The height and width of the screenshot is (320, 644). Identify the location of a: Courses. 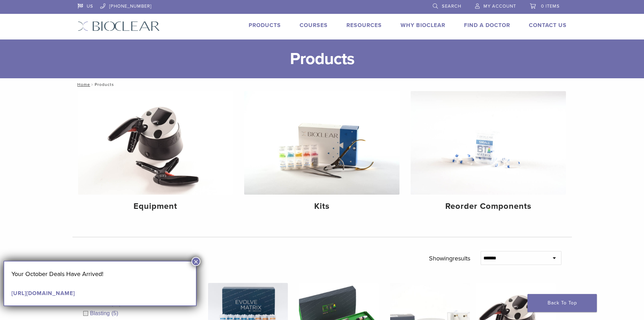
(313, 25).